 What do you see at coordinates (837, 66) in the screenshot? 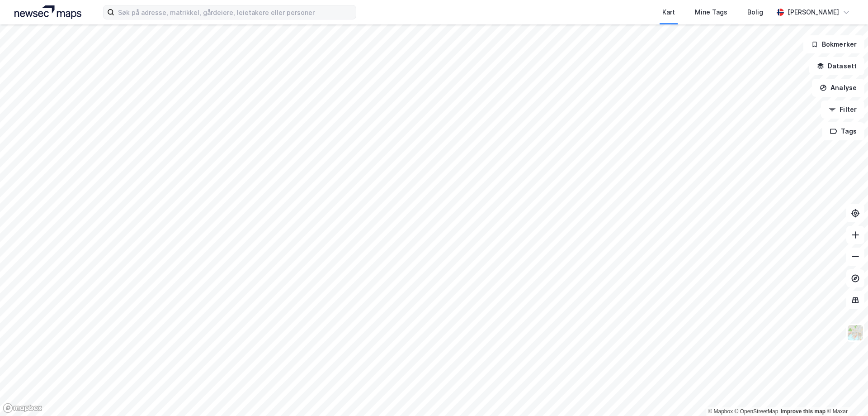
I see `button: Datasett` at bounding box center [837, 66].